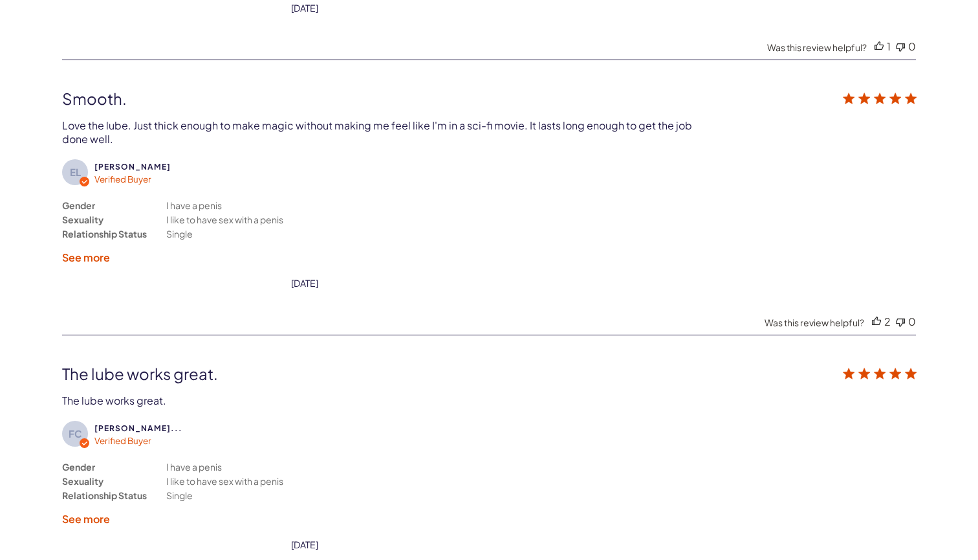 The image size is (978, 560). I want to click on div: 2, so click(887, 321).